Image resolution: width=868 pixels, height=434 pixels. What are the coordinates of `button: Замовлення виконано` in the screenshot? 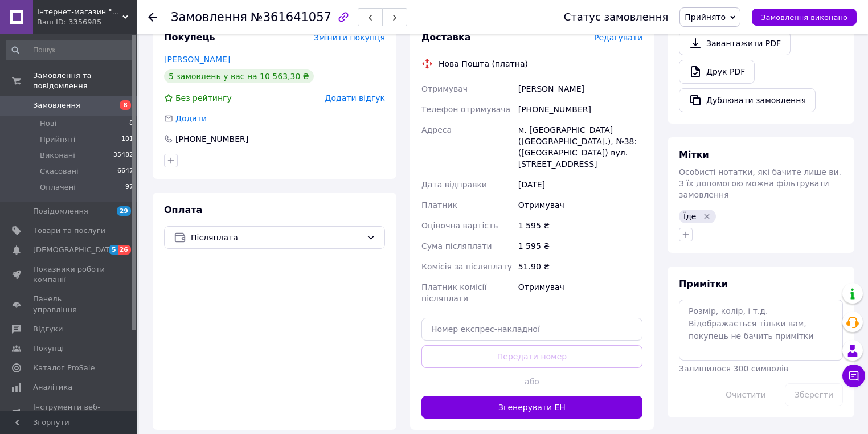 It's located at (804, 17).